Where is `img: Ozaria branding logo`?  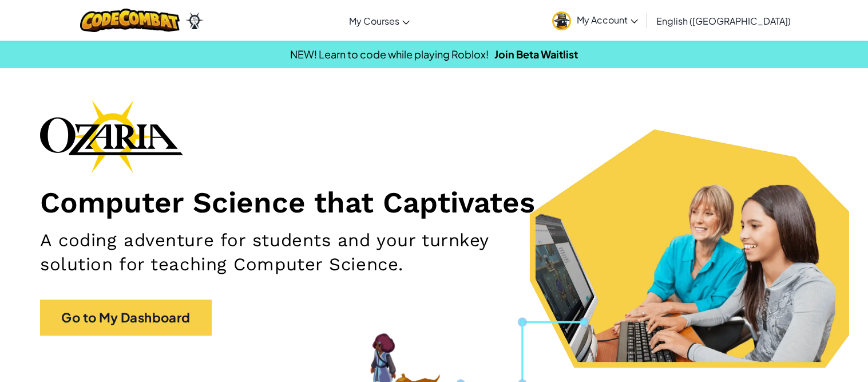
img: Ozaria branding logo is located at coordinates (111, 137).